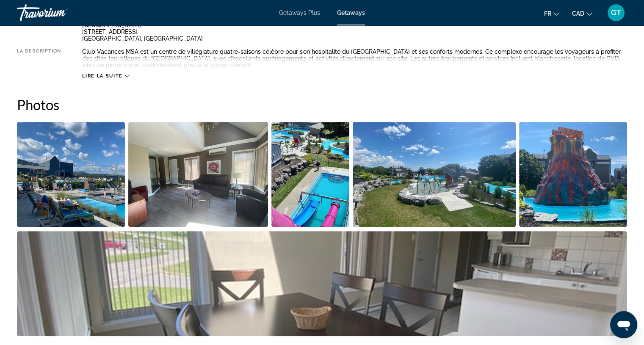  Describe the element at coordinates (616, 13) in the screenshot. I see `button: User Menu` at that location.